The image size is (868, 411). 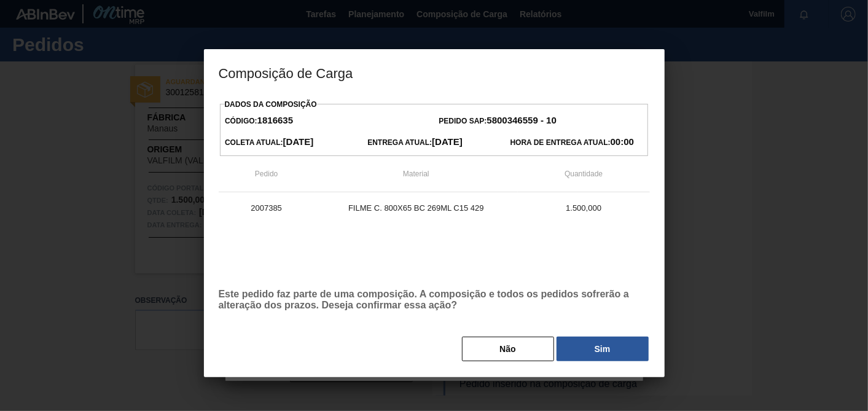 What do you see at coordinates (584, 208) in the screenshot?
I see `td: 1.500,000` at bounding box center [584, 208].